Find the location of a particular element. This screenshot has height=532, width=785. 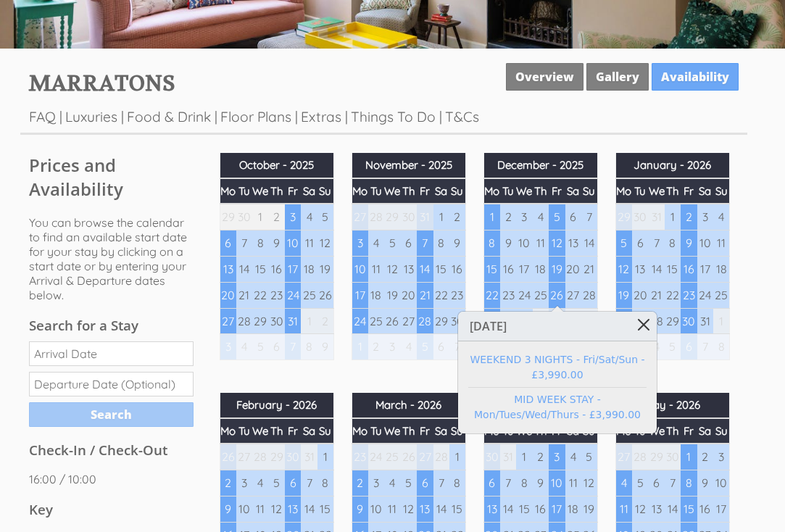

th: December - 2025 is located at coordinates (540, 165).